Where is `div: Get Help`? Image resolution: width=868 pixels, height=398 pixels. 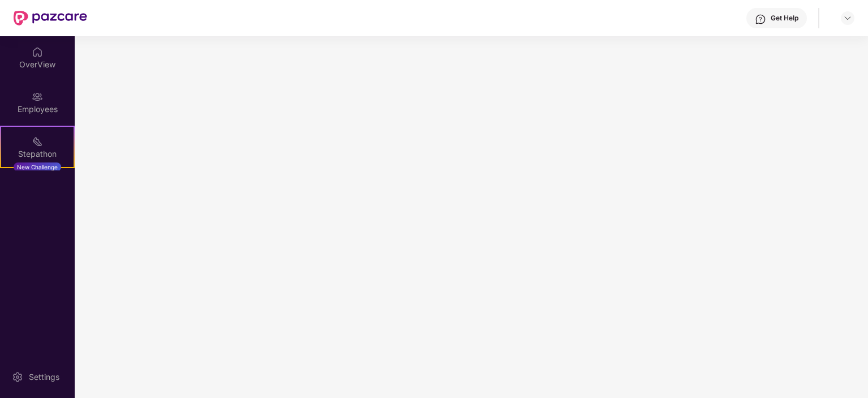
div: Get Help is located at coordinates (784, 18).